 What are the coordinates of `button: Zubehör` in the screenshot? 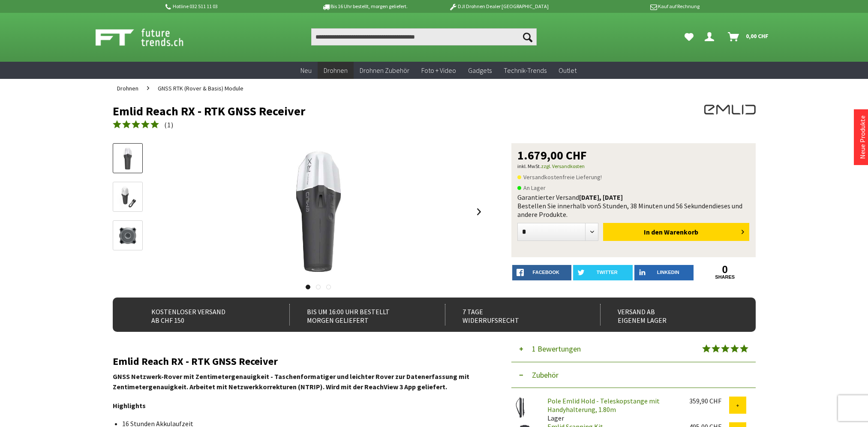 It's located at (634, 375).